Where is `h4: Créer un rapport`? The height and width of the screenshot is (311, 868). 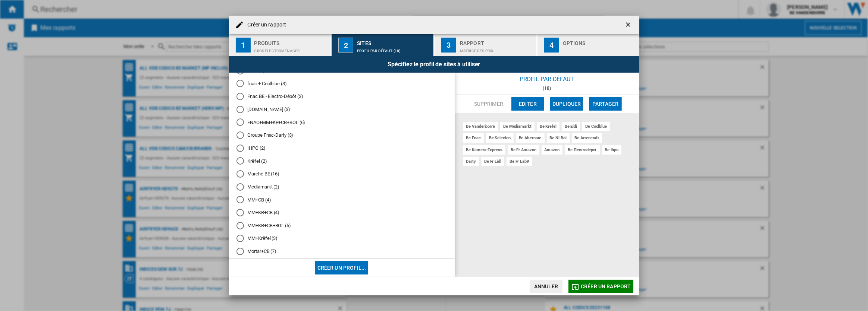 h4: Créer un rapport is located at coordinates (265, 25).